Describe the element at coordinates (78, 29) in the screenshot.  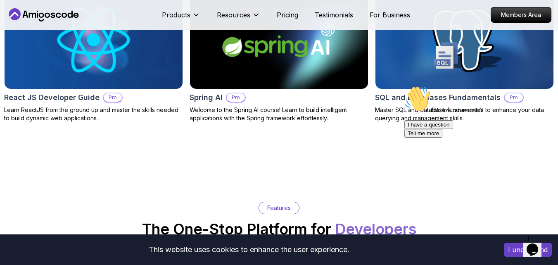
I see `div: 👋Hi! How can we help?I have a questionTell me more` at that location.